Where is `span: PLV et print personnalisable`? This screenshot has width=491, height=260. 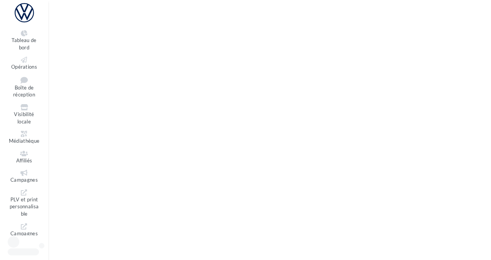
span: PLV et print personnalisable is located at coordinates (24, 207).